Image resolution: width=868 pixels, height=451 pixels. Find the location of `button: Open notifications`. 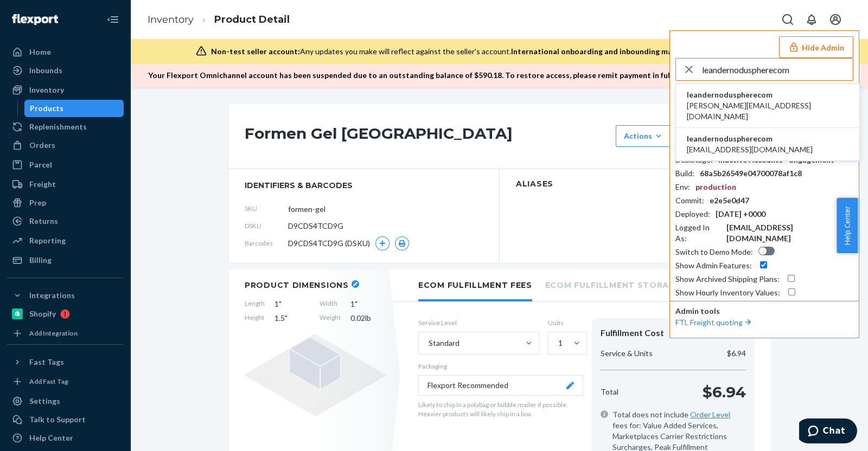

button: Open notifications is located at coordinates (812, 20).